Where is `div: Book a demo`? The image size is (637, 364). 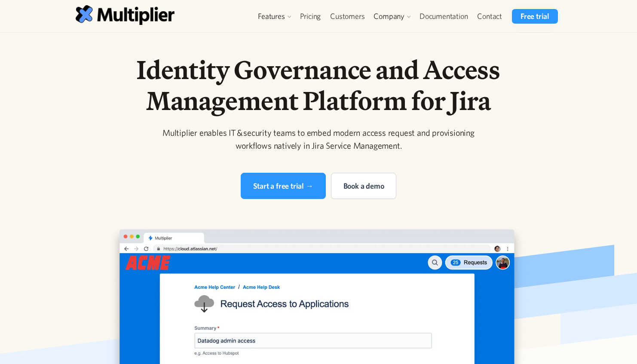
div: Book a demo is located at coordinates (364, 186).